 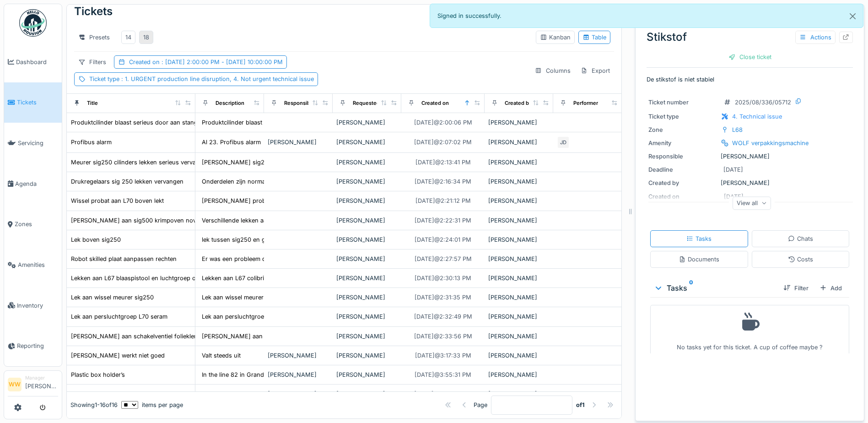 I want to click on div: Robot skilled plaat aanpassen rechten, so click(x=124, y=259).